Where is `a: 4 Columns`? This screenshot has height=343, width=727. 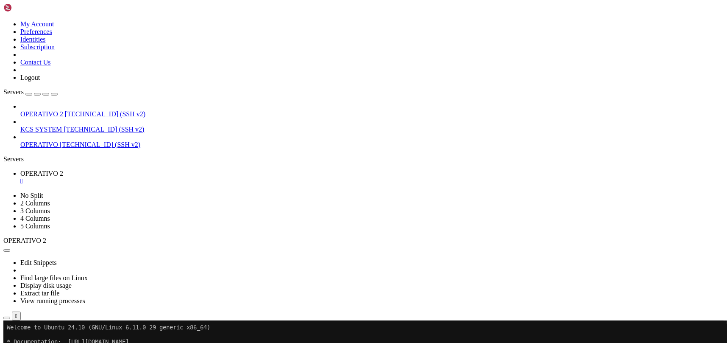 a: 4 Columns is located at coordinates (35, 218).